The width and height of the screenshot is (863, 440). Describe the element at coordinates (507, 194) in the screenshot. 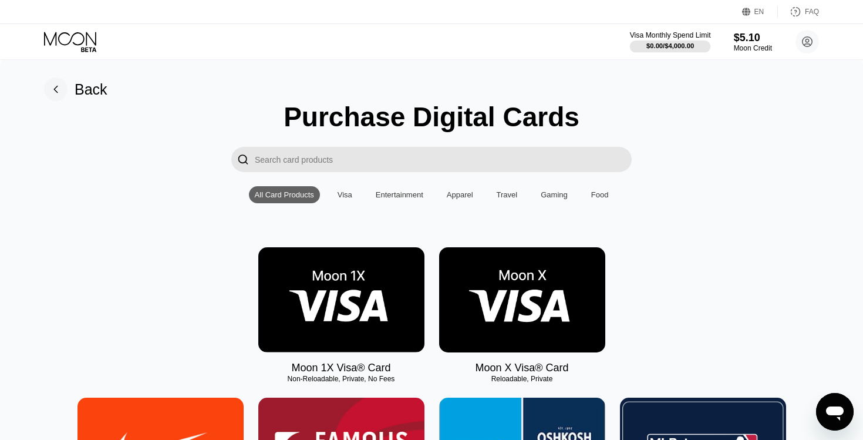

I see `div: Travel` at that location.